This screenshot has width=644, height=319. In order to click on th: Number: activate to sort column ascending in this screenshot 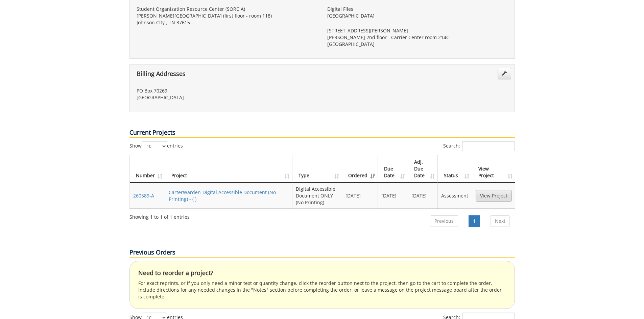, I will do `click(148, 169)`.